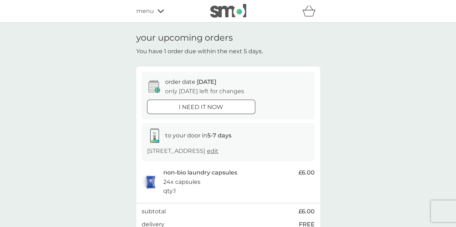 The width and height of the screenshot is (456, 227). Describe the element at coordinates (311, 11) in the screenshot. I see `div: basket` at that location.